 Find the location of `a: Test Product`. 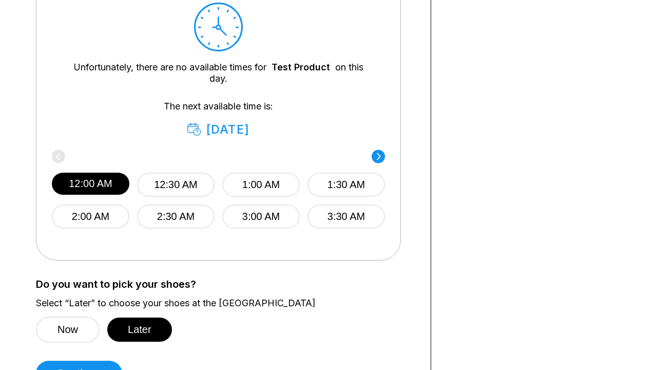

a: Test Product is located at coordinates (301, 67).